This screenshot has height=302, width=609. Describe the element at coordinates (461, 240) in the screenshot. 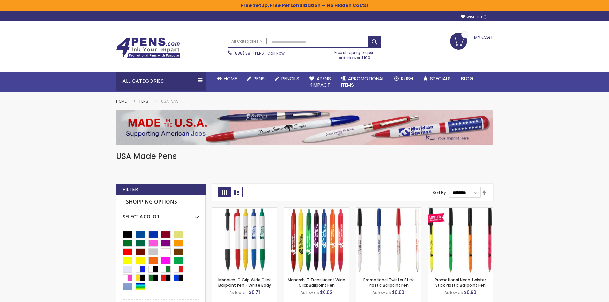

I see `img: Promotional Neon Twister Stick Plastic Ballpoint Pen` at that location.